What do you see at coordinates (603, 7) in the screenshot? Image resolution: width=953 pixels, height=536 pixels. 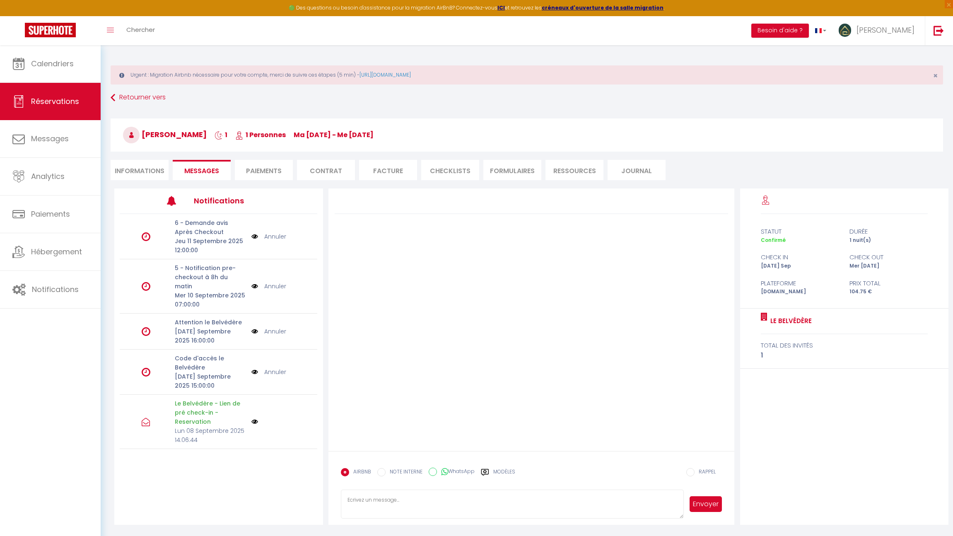 I see `a: créneaux d'ouverture de la salle migration` at bounding box center [603, 7].